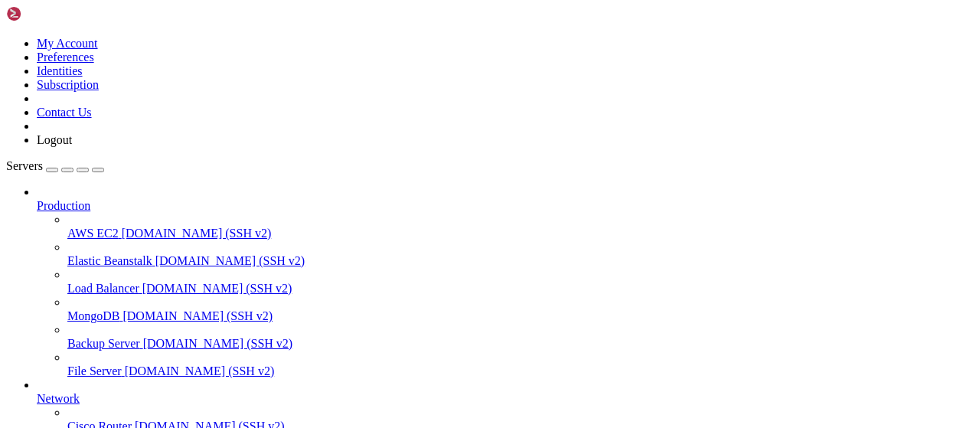 The image size is (980, 428). Describe the element at coordinates (506, 399) in the screenshot. I see `a: Network` at that location.